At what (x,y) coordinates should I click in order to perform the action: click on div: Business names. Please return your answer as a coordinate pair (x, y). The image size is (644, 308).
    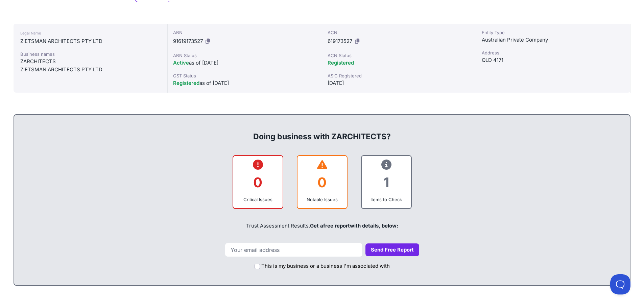
    Looking at the image, I should click on (90, 54).